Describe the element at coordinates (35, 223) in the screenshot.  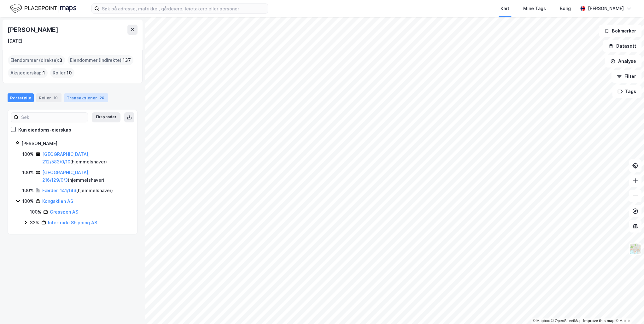
I see `div: 33%` at that location.